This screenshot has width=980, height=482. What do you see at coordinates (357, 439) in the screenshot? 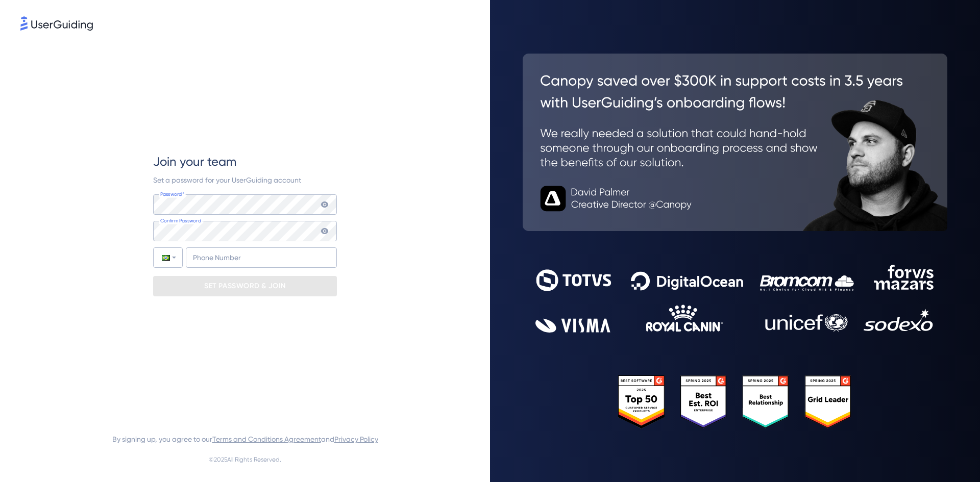
I see `a: Privacy Policy` at bounding box center [357, 439].